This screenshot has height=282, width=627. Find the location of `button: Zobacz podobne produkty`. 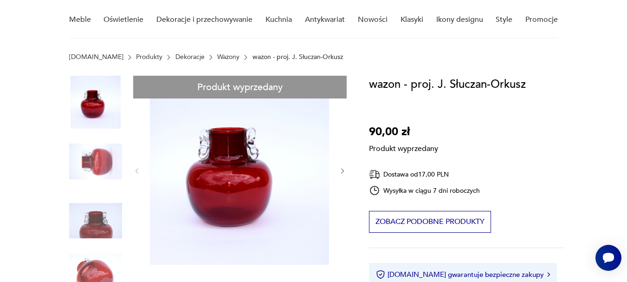

button: Zobacz podobne produkty is located at coordinates (430, 222).